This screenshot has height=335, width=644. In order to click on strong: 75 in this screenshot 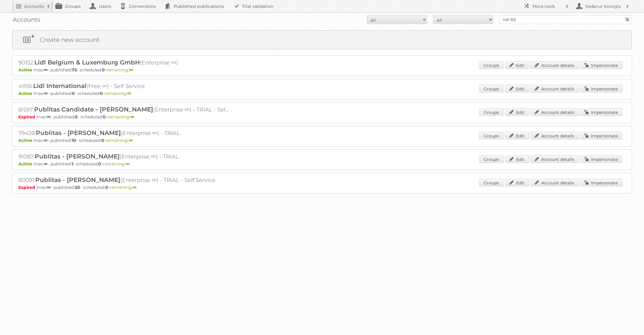, I will do `click(74, 70)`.